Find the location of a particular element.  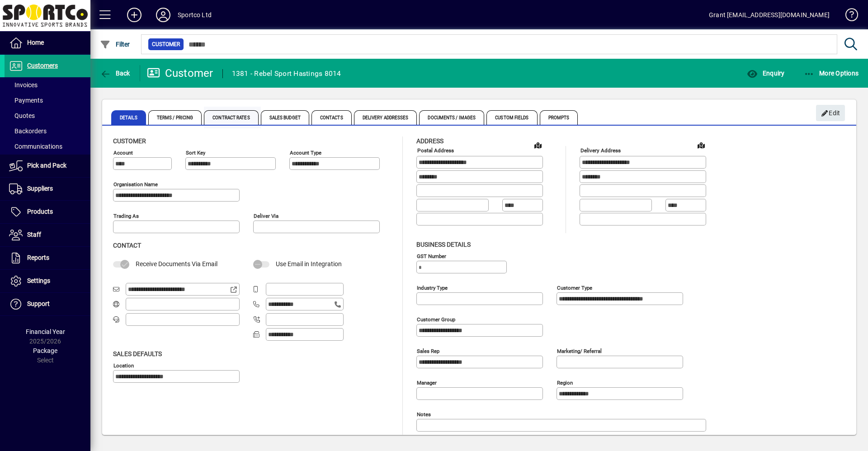

app-page-header-button: Back is located at coordinates (115, 73).